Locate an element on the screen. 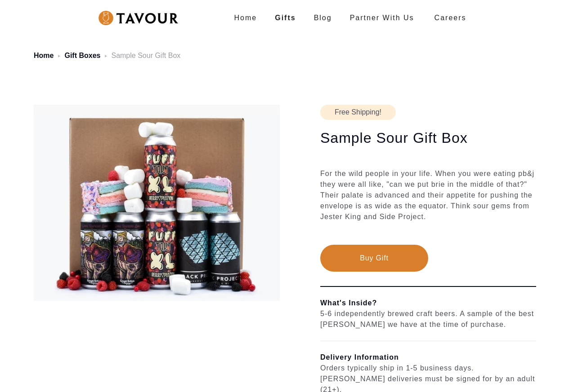  a: Gifts is located at coordinates (285, 18).